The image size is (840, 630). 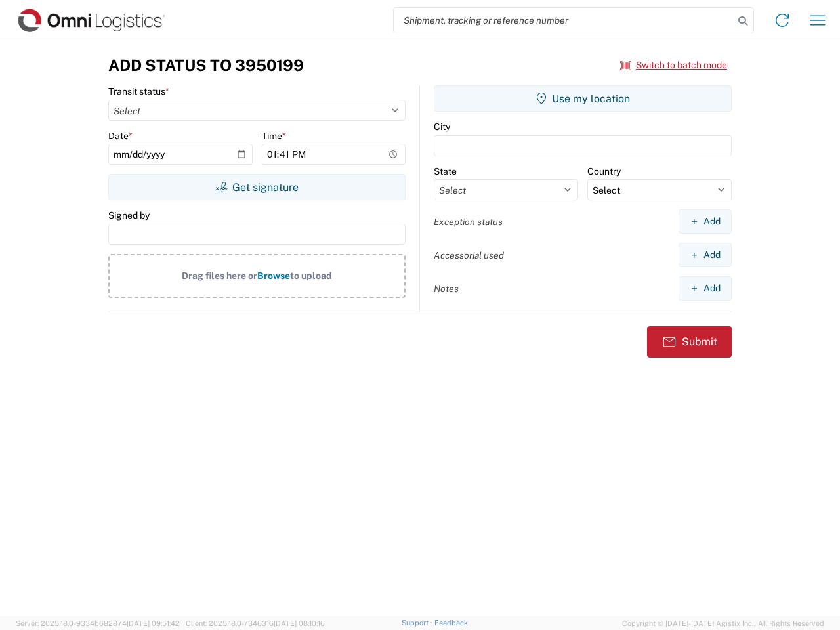 I want to click on label: Exception status, so click(x=468, y=222).